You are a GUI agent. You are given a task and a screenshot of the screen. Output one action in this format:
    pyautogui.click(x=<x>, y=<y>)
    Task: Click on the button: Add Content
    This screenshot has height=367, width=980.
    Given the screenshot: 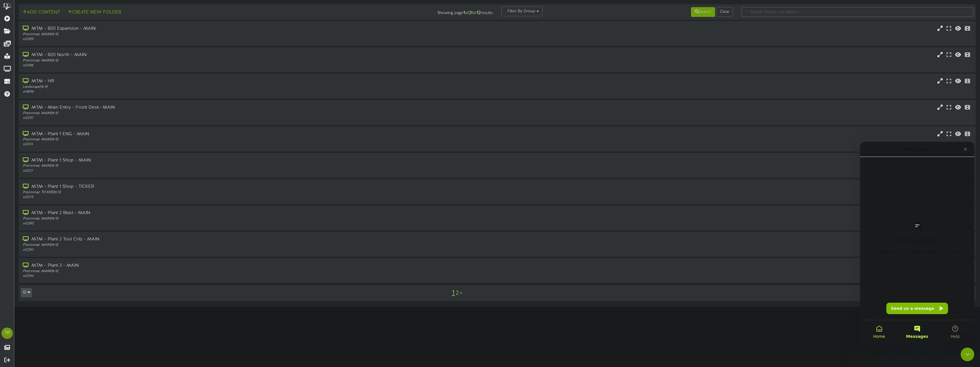 What is the action you would take?
    pyautogui.click(x=41, y=12)
    